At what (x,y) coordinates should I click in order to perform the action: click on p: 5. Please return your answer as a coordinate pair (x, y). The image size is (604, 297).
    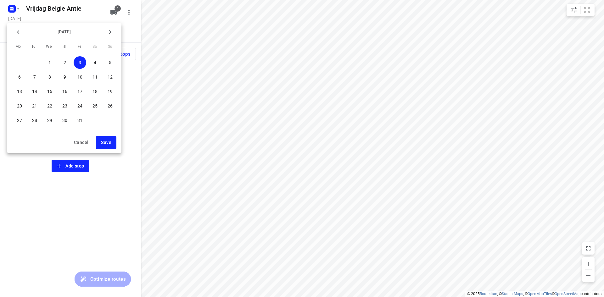
    Looking at the image, I should click on (110, 63).